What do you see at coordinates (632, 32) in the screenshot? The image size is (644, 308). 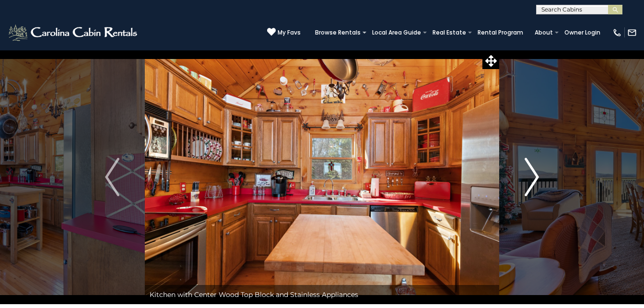 I see `img: mail-regular-white.png` at bounding box center [632, 32].